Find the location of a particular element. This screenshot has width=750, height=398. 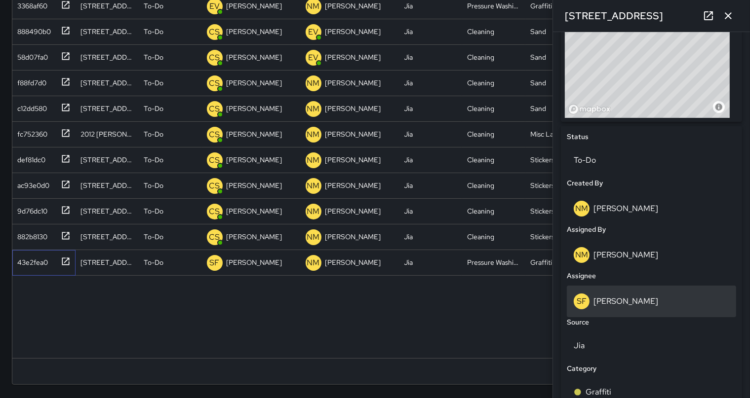

div: fc752360 is located at coordinates (30, 132).